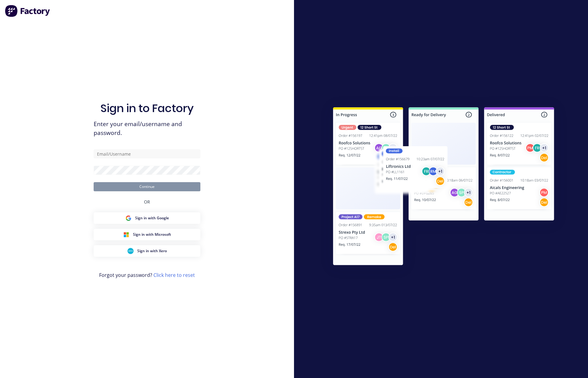 The image size is (588, 378). Describe the element at coordinates (152, 235) in the screenshot. I see `span: Sign in with Microsoft` at that location.